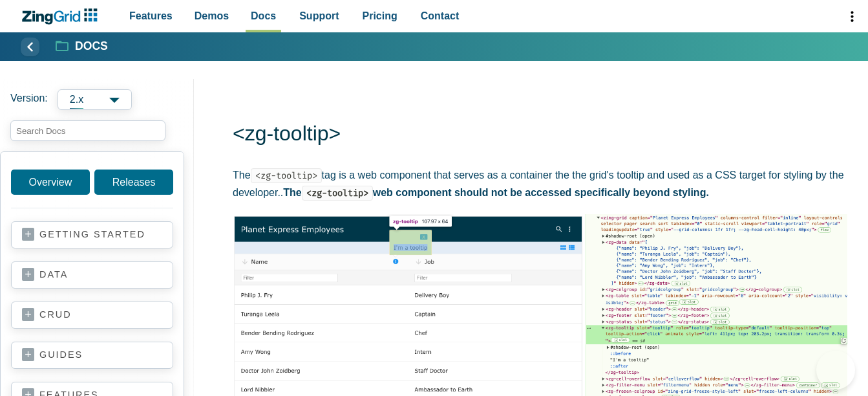 The width and height of the screenshot is (868, 396). Describe the element at coordinates (62, 16) in the screenshot. I see `a: ZingChart Logo. Click to return to the homepage` at that location.